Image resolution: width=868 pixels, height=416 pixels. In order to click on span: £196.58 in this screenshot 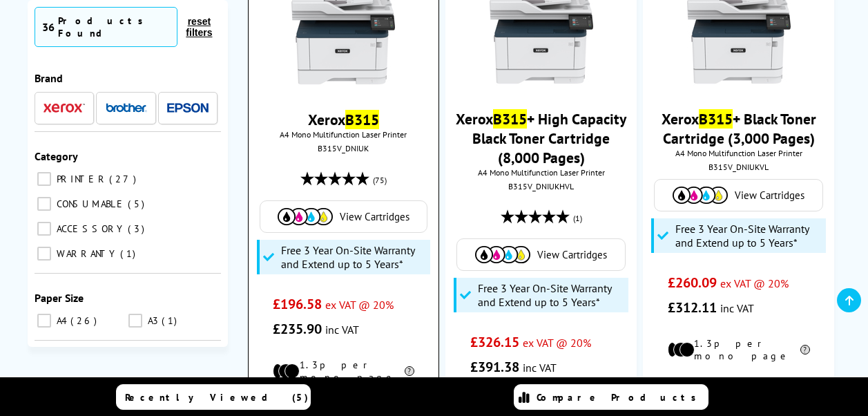, I will do `click(297, 303)`.